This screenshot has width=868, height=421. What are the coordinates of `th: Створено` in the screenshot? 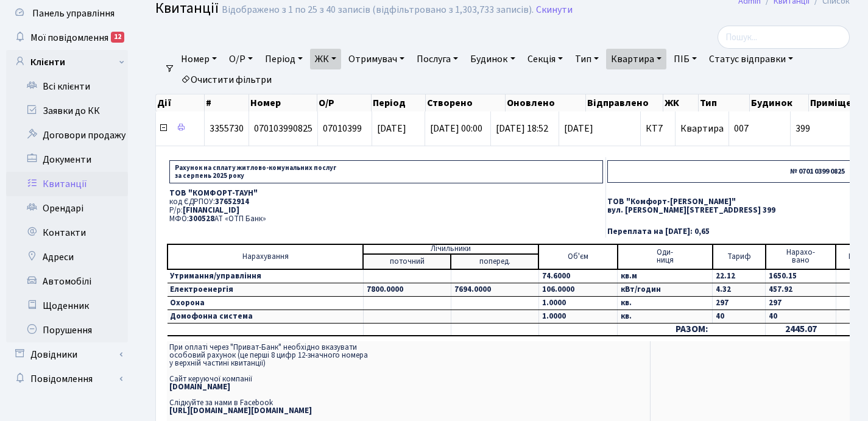 It's located at (466, 103).